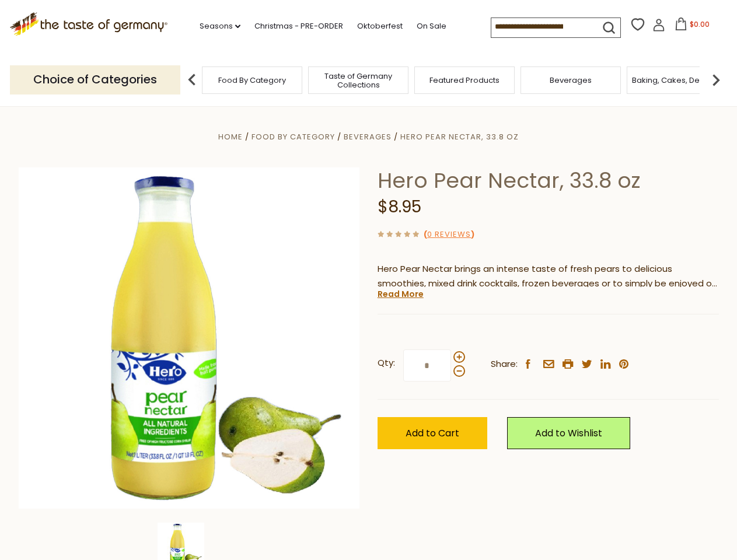 This screenshot has height=560, width=737. Describe the element at coordinates (431, 26) in the screenshot. I see `a: On Sale` at that location.